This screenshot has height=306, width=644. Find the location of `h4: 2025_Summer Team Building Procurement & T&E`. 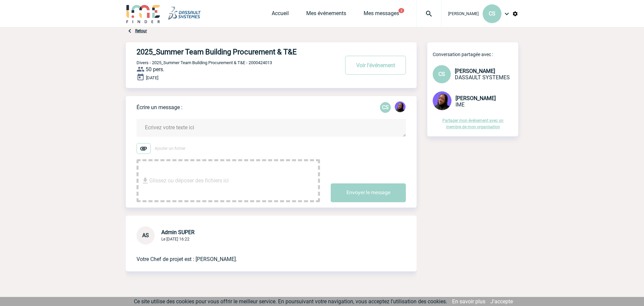

h4: 2025_Summer Team Building Procurement & T&E is located at coordinates (228, 52).